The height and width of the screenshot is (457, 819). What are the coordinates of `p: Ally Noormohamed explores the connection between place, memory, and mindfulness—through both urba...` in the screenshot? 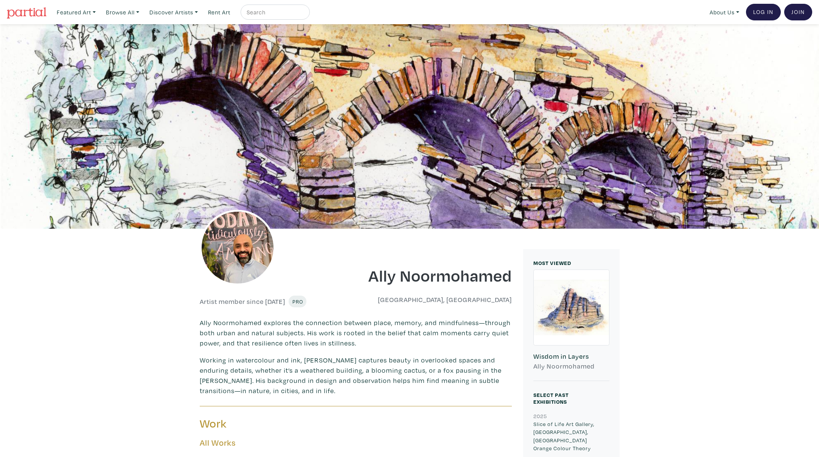 It's located at (355, 333).